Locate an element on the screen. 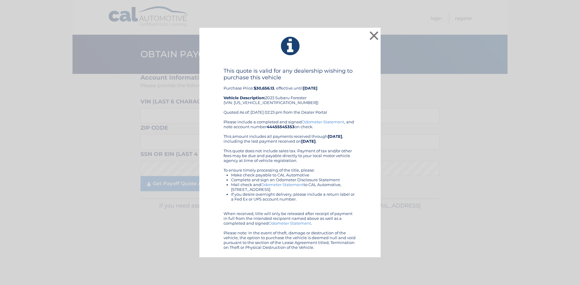 Image resolution: width=580 pixels, height=285 pixels. li: Make check payable to CAL Automotive is located at coordinates (294, 175).